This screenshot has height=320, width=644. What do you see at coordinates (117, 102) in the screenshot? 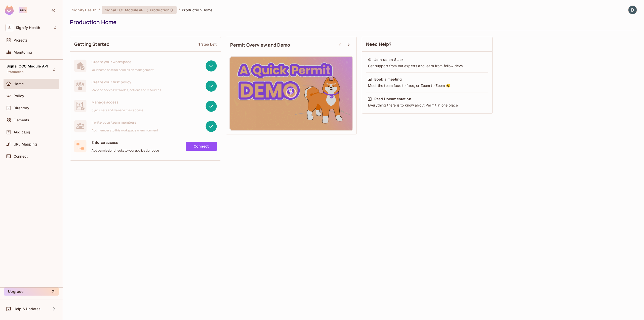
I see `span: Manage access` at bounding box center [117, 102].